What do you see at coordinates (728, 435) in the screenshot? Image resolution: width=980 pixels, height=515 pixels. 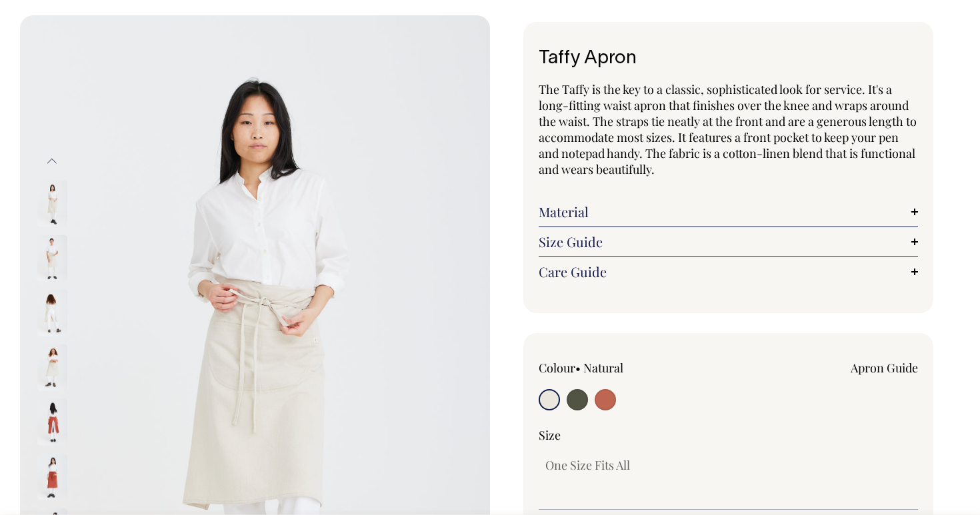 I see `div: Size` at bounding box center [728, 435].